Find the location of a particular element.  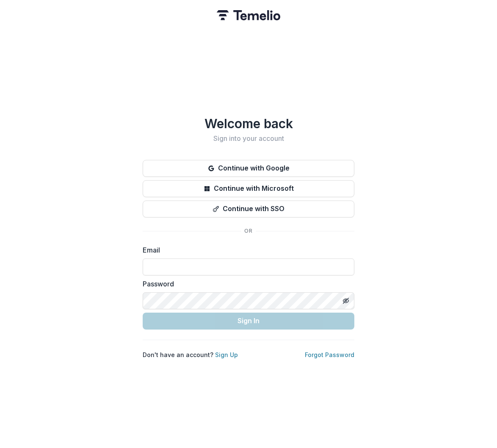

button: Continue with Microsoft is located at coordinates (248, 189).